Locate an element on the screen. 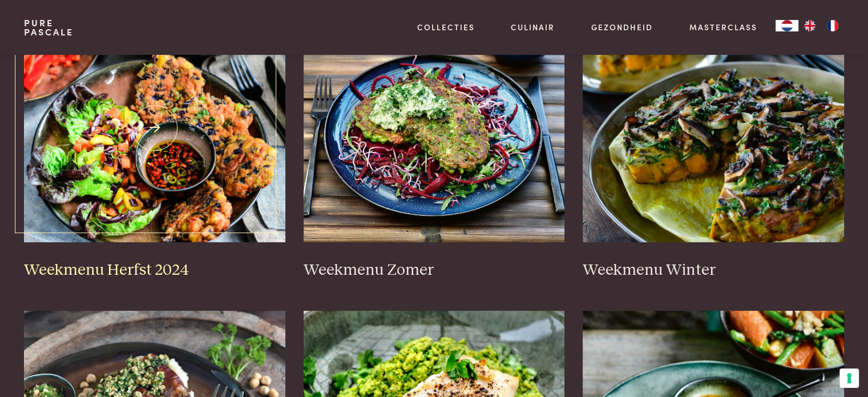  img: Weekmenu Zomer is located at coordinates (435, 128).